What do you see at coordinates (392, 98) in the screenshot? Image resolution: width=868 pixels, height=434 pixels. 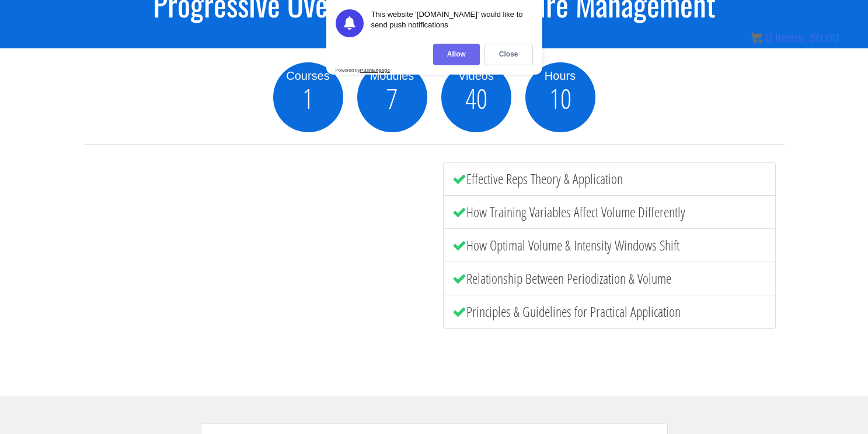 I see `span: 7` at bounding box center [392, 98].